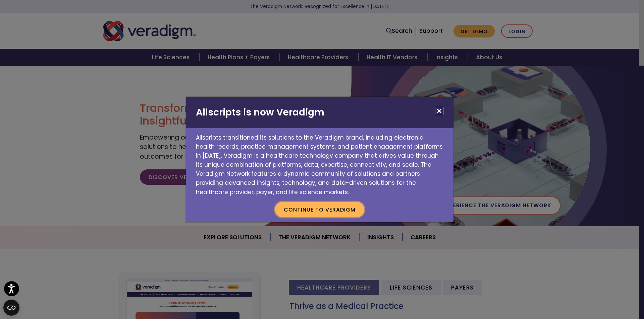  What do you see at coordinates (439, 111) in the screenshot?
I see `button: Close` at bounding box center [439, 111].